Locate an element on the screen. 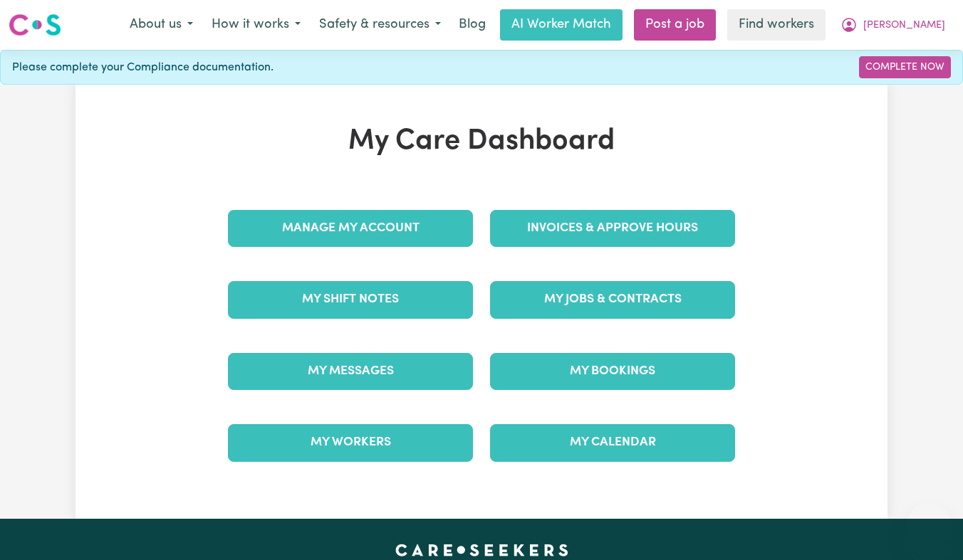 This screenshot has height=560, width=963. a: Blog is located at coordinates (472, 25).